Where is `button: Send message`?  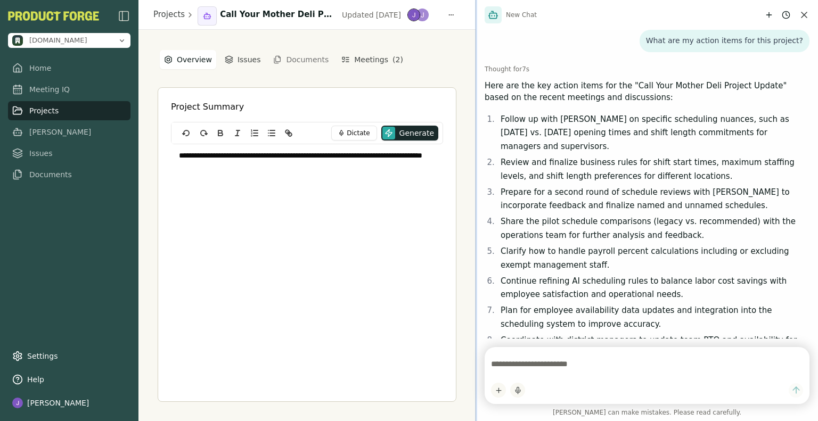
button: Send message is located at coordinates (795, 390).